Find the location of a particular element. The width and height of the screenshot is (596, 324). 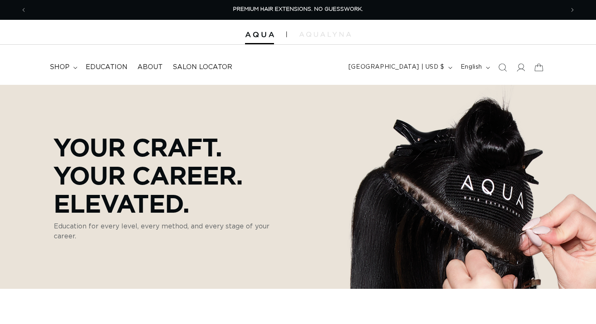

summary: Search is located at coordinates (502, 67).